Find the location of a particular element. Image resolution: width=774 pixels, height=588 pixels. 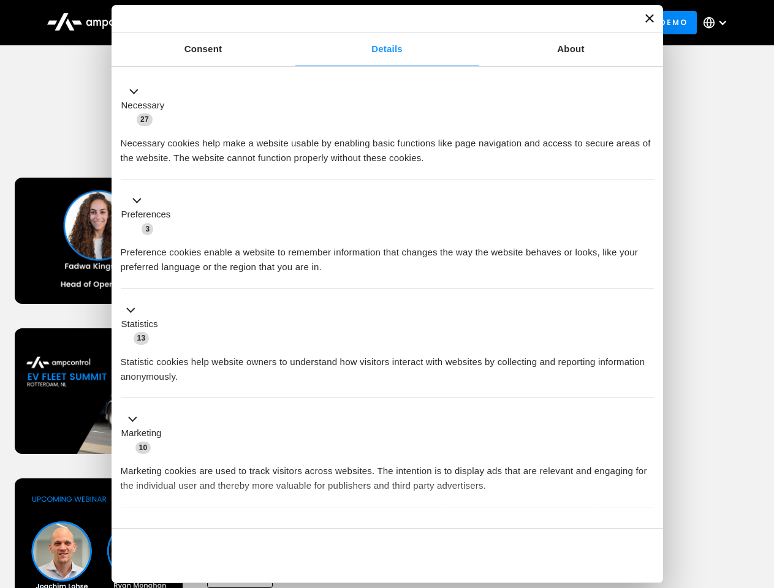

div: Preference cookies enable a website to remember information that changes the way the website beha... is located at coordinates (387, 255).